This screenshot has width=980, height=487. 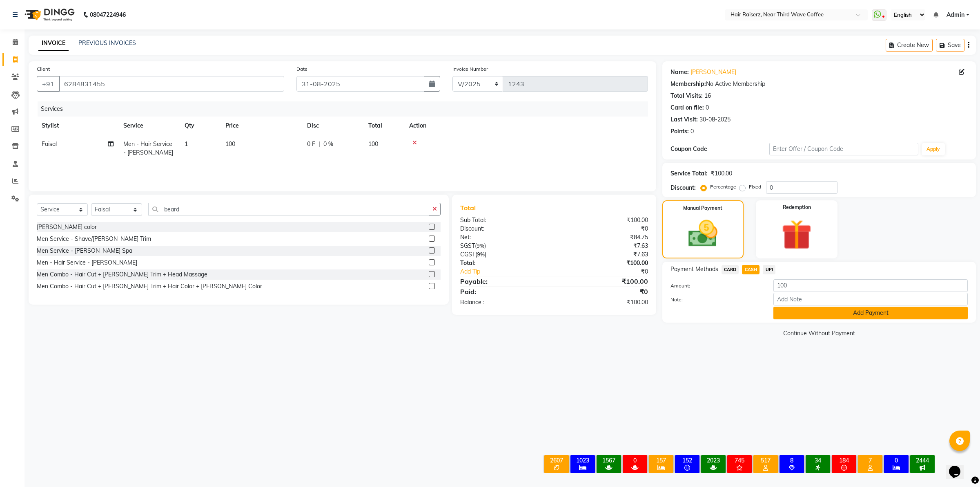 I want to click on div: No Active Membership, so click(x=819, y=83).